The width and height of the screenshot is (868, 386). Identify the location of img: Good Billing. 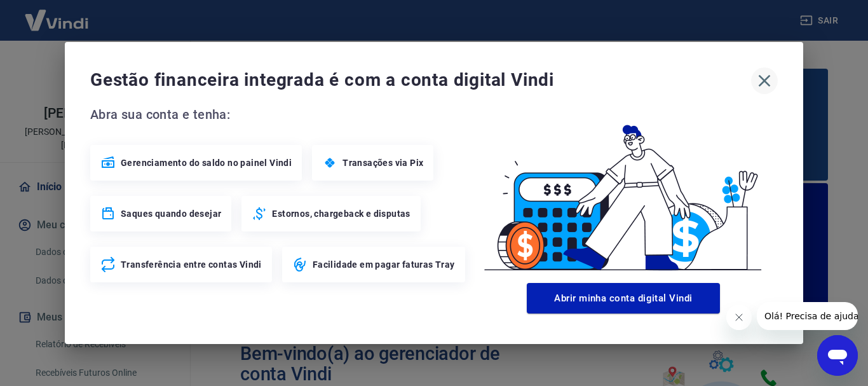
(623, 191).